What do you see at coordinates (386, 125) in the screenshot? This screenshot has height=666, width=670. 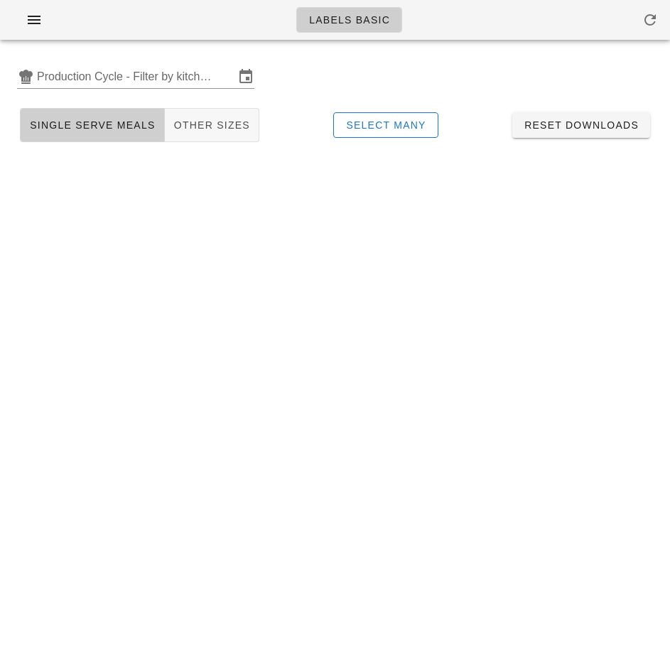 I see `button: Select Many` at bounding box center [386, 125].